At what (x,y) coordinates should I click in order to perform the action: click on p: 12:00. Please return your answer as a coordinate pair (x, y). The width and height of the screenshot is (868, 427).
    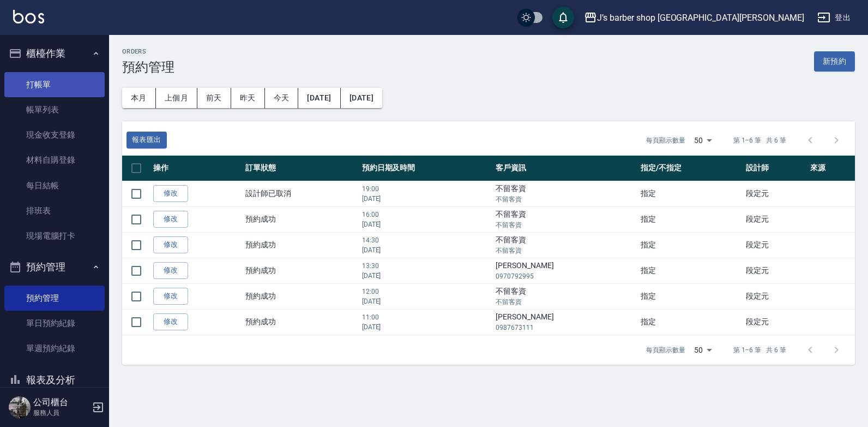
    Looking at the image, I should click on (427, 291).